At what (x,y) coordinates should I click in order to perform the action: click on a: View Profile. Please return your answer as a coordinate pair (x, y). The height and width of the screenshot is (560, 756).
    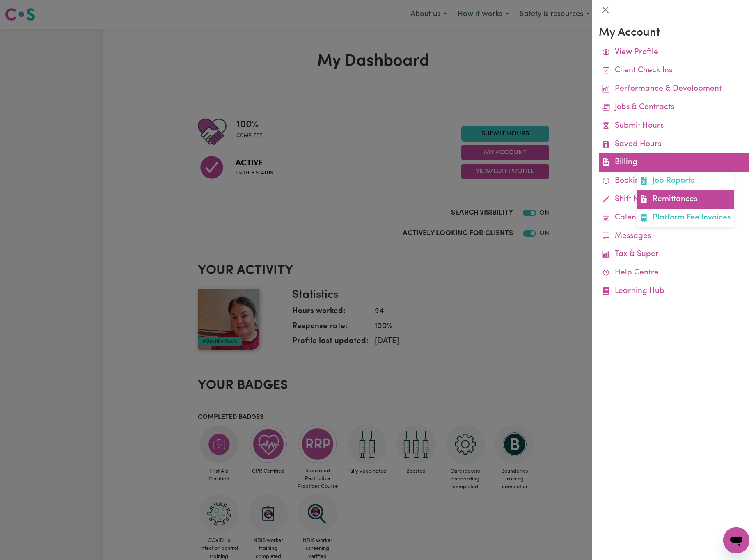
    Looking at the image, I should click on (674, 53).